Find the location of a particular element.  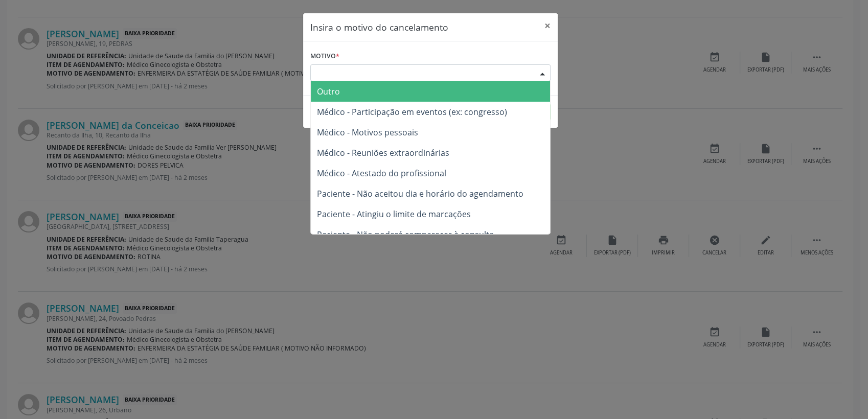

span: Paciente - Não poderá comparecer à consulta is located at coordinates (405, 234).